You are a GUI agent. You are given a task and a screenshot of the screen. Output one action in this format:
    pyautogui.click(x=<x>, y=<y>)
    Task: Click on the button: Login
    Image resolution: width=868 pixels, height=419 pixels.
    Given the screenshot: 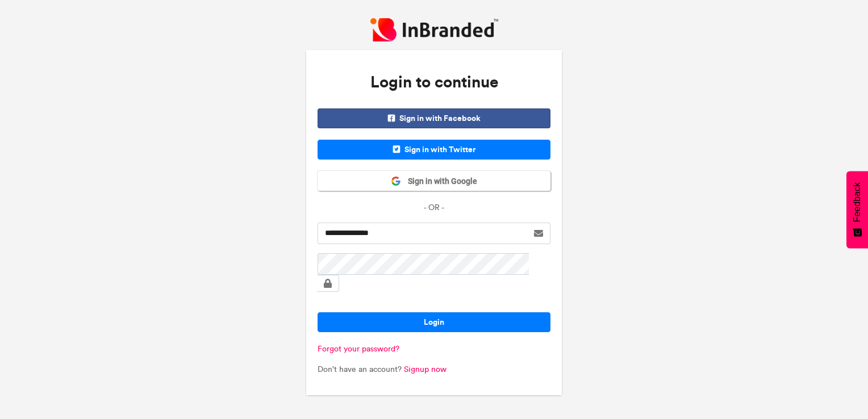 What is the action you would take?
    pyautogui.click(x=434, y=322)
    